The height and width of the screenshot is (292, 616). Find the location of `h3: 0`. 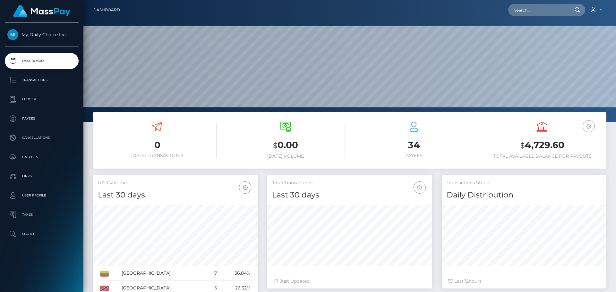

h3: 0 is located at coordinates (157, 145).